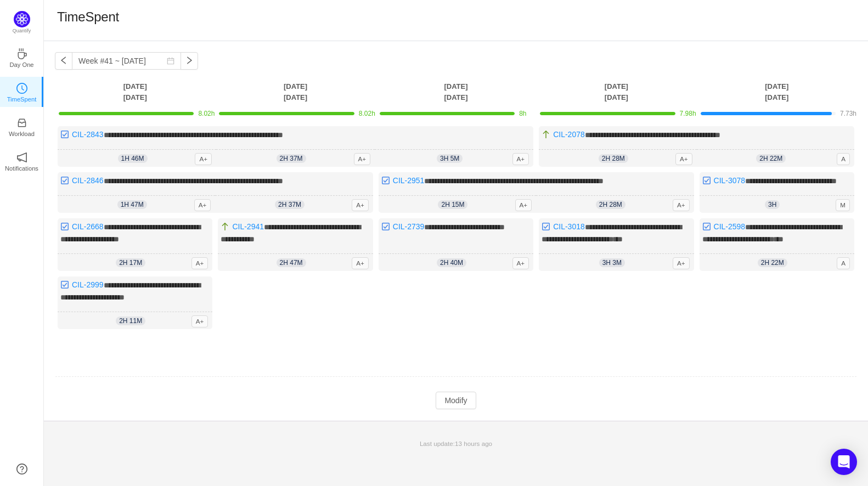 The image size is (868, 486). Describe the element at coordinates (133, 158) in the screenshot. I see `span: 1h 46m` at that location.